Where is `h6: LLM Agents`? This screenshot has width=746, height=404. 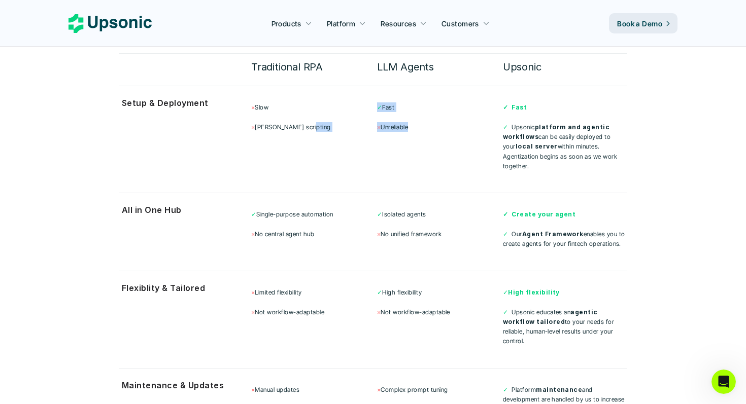
h6: LLM Agents is located at coordinates (439, 67).